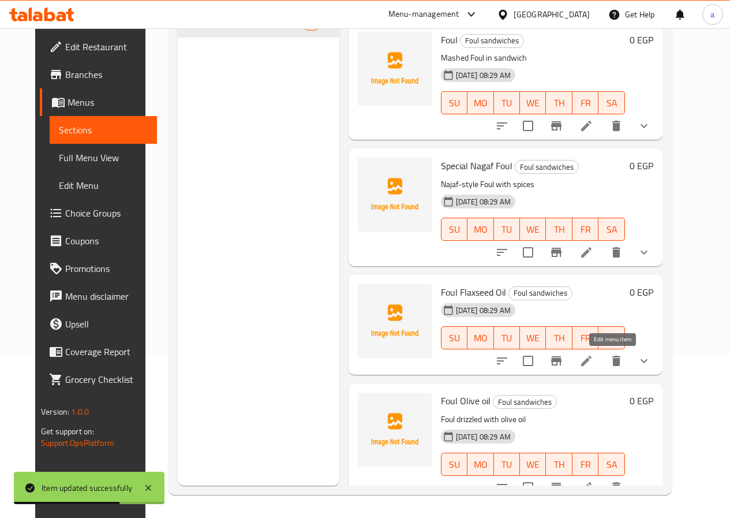 Image resolution: width=730 pixels, height=518 pixels. I want to click on span: Version:, so click(55, 412).